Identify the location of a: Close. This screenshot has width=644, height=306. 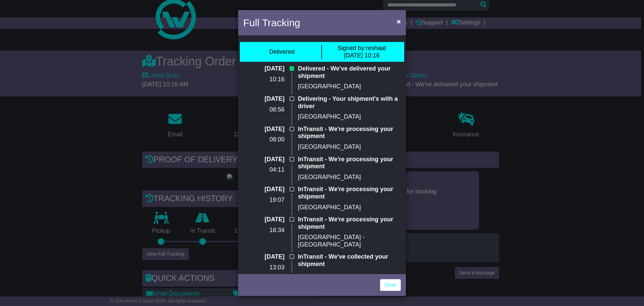
(391, 285).